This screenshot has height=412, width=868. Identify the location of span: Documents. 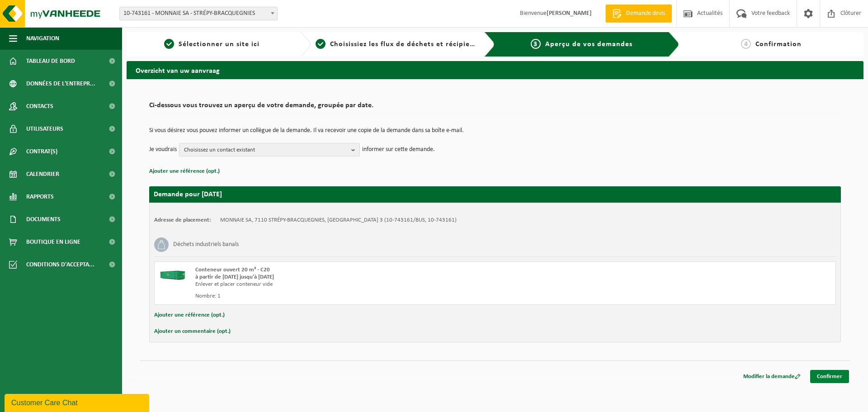
(44, 220).